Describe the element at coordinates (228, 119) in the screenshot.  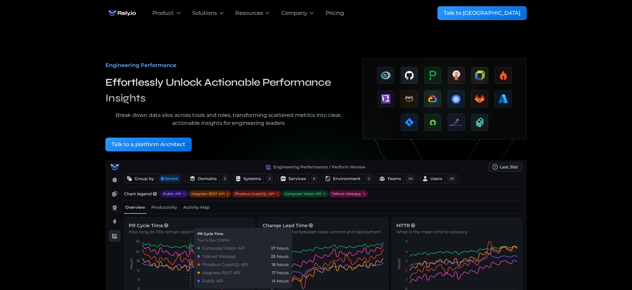
I see `div: Break down data silos across tools and roles, transforming scattered metrics into clear, actionab...` at that location.